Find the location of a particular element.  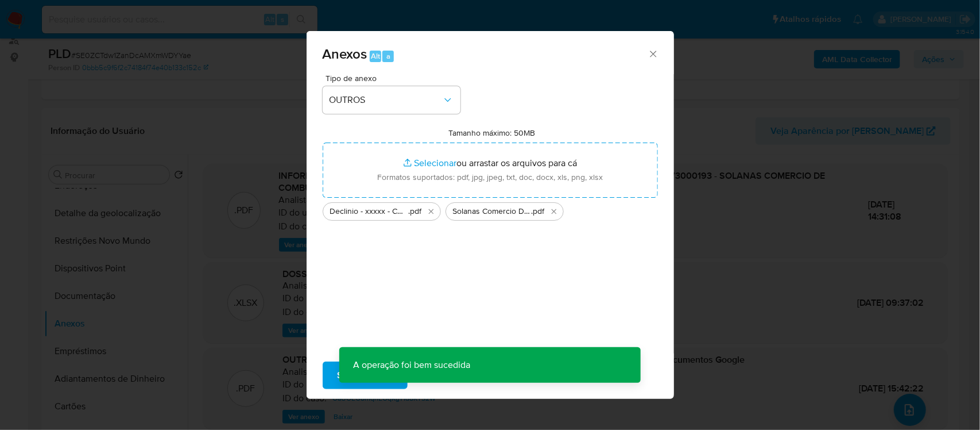

button: Fechar is located at coordinates (652, 53).